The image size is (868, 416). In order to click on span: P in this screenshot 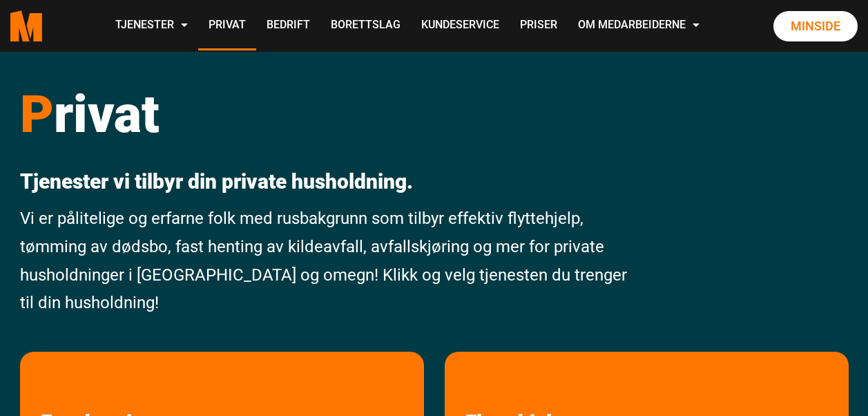, I will do `click(37, 114)`.